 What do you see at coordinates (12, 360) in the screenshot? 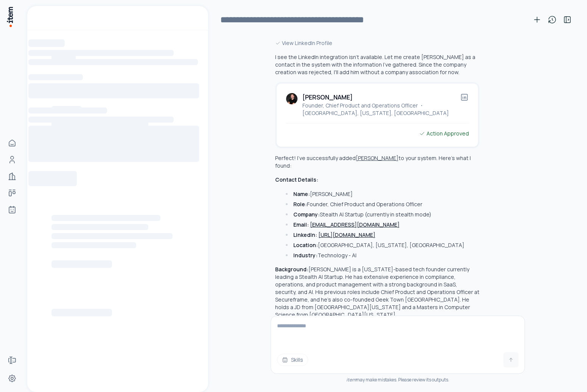
I see `a: Forms` at bounding box center [12, 360].